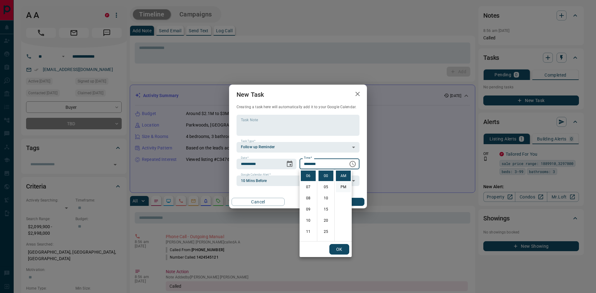 Image resolution: width=596 pixels, height=293 pixels. I want to click on li: 10 hours, so click(308, 221).